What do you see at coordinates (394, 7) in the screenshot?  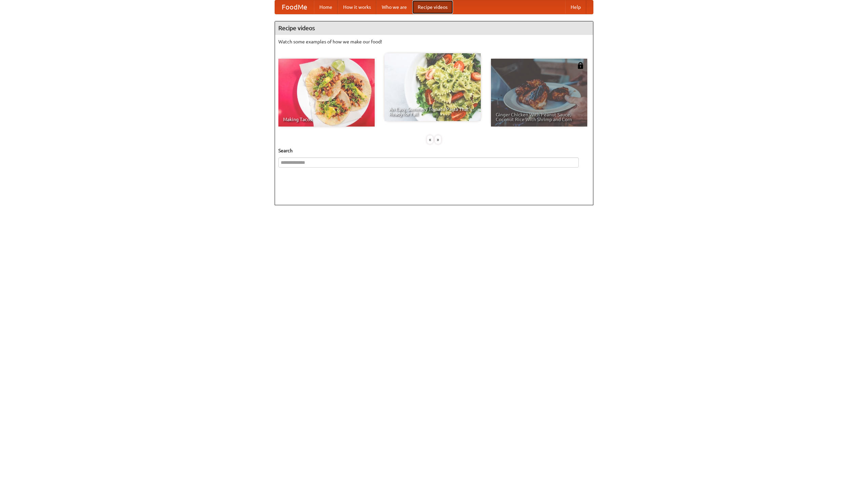 I see `a: Who we are` at bounding box center [394, 7].